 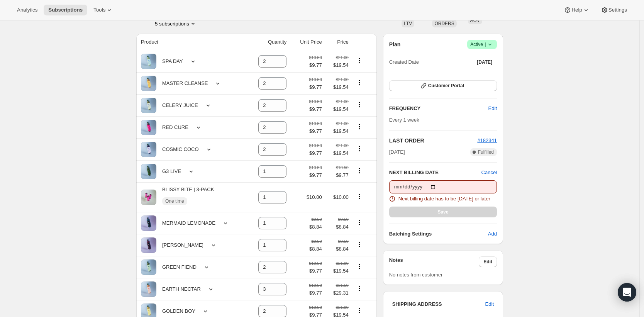 What do you see at coordinates (442, 86) in the screenshot?
I see `button: Customer Portal` at bounding box center [442, 86].